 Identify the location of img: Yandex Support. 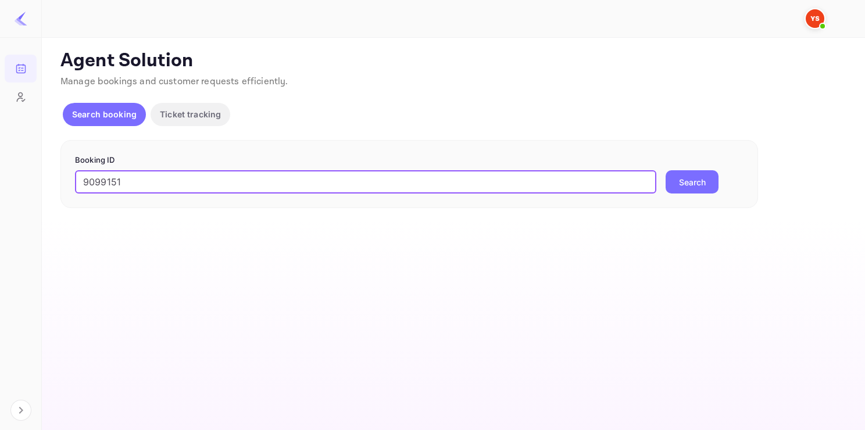
(815, 19).